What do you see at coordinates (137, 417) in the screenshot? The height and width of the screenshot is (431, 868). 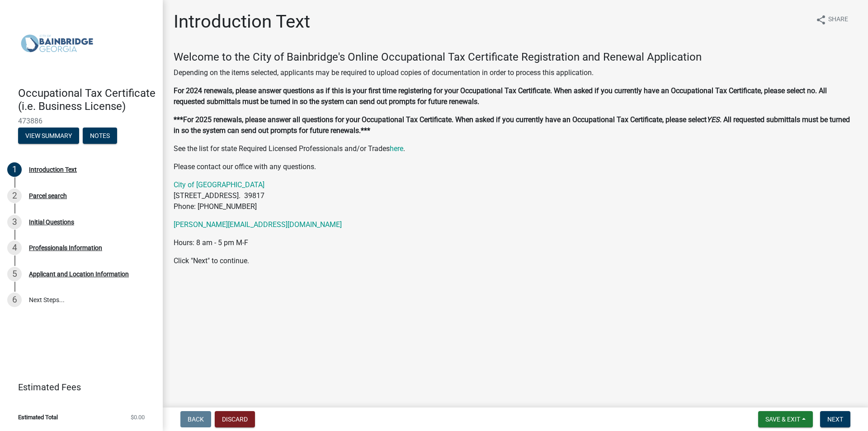 I see `span: $0.00` at bounding box center [137, 417].